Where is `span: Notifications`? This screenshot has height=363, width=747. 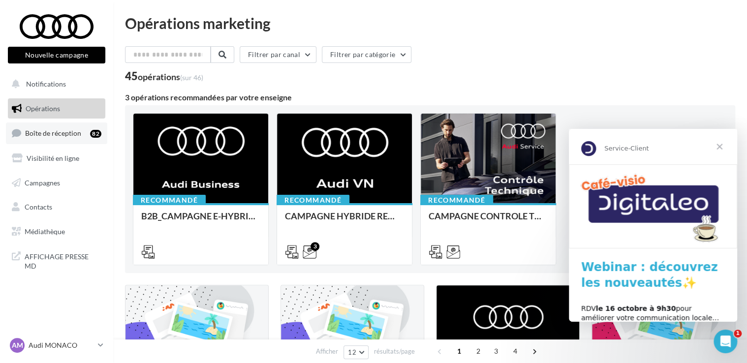 span: Notifications is located at coordinates (46, 84).